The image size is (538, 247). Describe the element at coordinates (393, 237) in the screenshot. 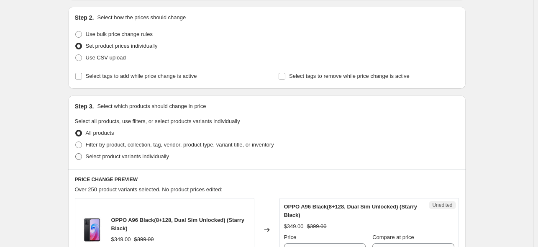

I see `span: Compare at price` at that location.